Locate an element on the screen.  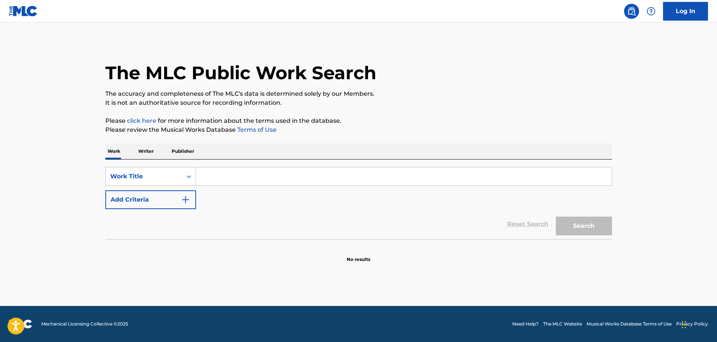
p: No results is located at coordinates (358, 255).